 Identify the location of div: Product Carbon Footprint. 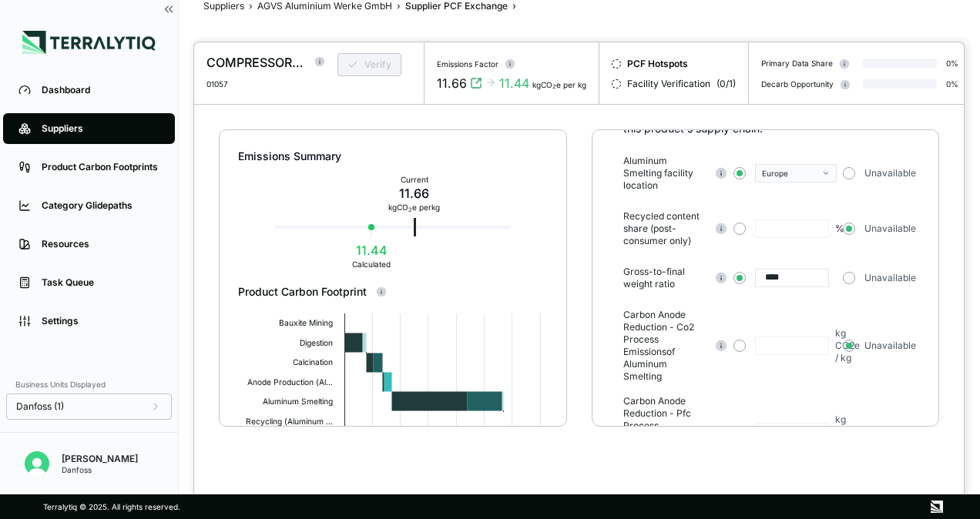
(392, 292).